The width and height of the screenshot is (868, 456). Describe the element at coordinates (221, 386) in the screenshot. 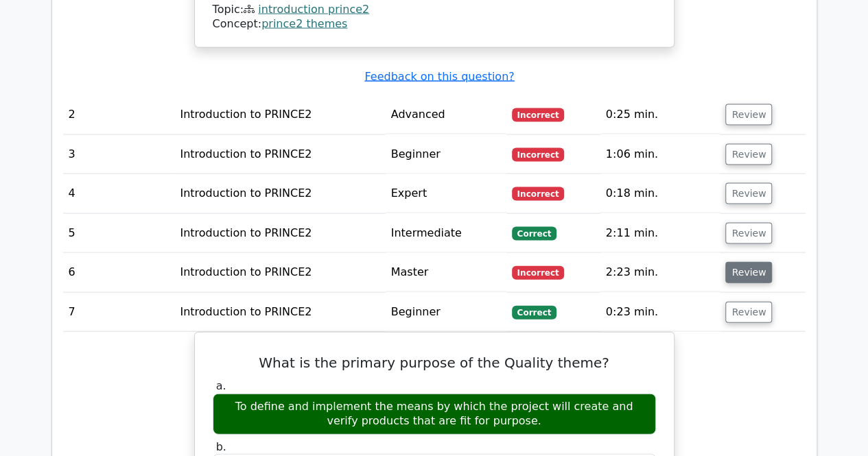

I see `span: a.` at that location.